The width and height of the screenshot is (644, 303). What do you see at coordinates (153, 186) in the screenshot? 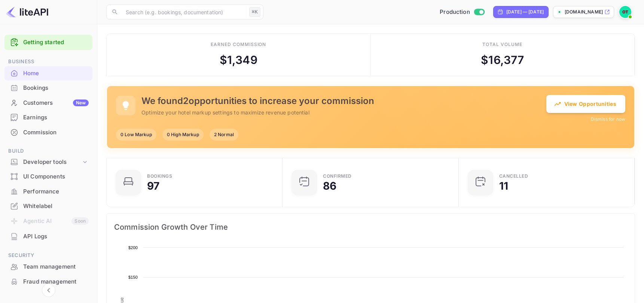
I see `div: 97` at bounding box center [153, 186].